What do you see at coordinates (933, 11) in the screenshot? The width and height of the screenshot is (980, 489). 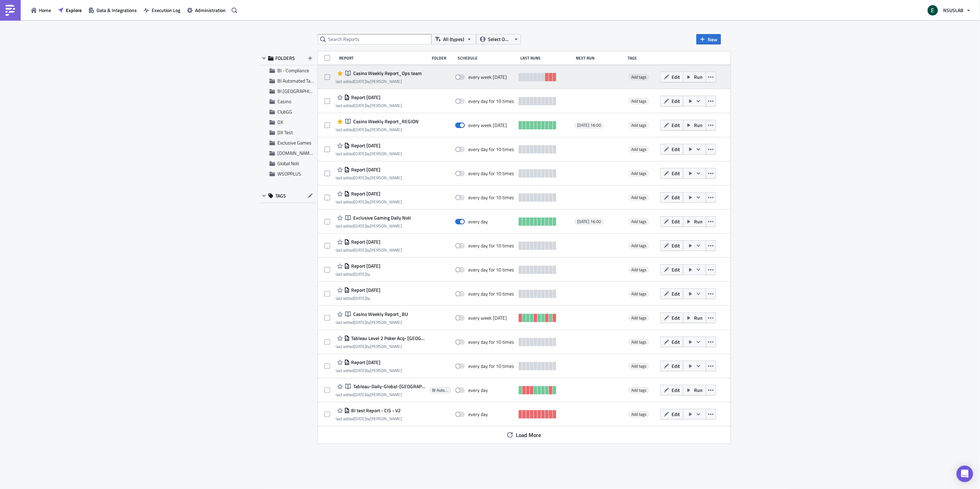 I see `img: Avatar` at bounding box center [933, 11].